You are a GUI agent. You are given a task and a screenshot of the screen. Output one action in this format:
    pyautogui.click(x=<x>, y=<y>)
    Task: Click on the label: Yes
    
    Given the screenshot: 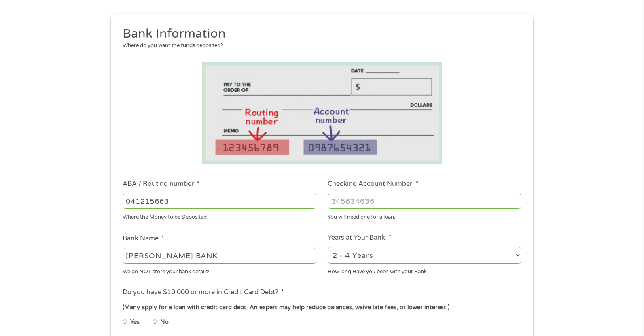 What is the action you would take?
    pyautogui.click(x=135, y=322)
    